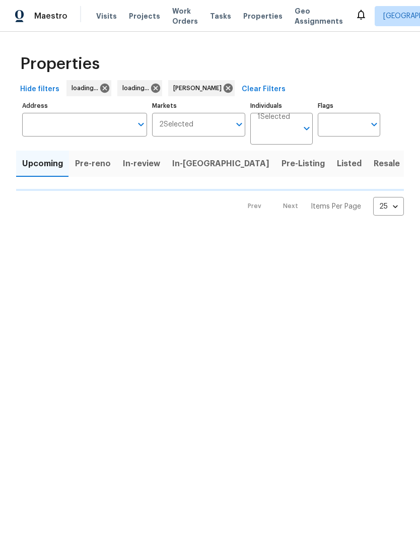 The width and height of the screenshot is (420, 539). I want to click on label: Flags, so click(349, 106).